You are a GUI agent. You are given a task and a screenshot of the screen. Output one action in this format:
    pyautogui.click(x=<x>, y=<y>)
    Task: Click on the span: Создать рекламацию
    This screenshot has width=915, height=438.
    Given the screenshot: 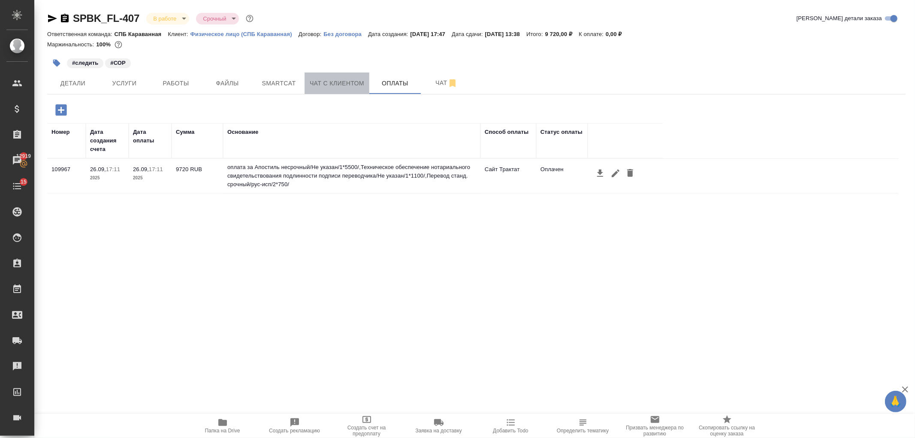 What is the action you would take?
    pyautogui.click(x=294, y=431)
    